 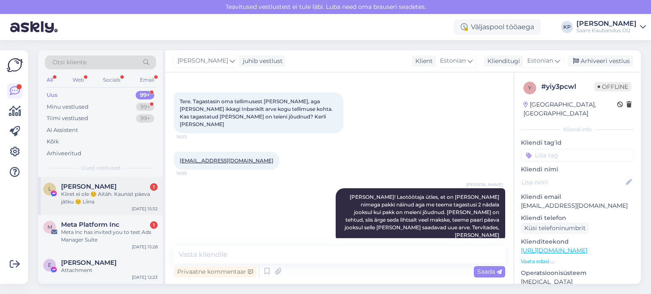 What do you see at coordinates (111, 80) in the screenshot?
I see `div: Socials` at bounding box center [111, 80].